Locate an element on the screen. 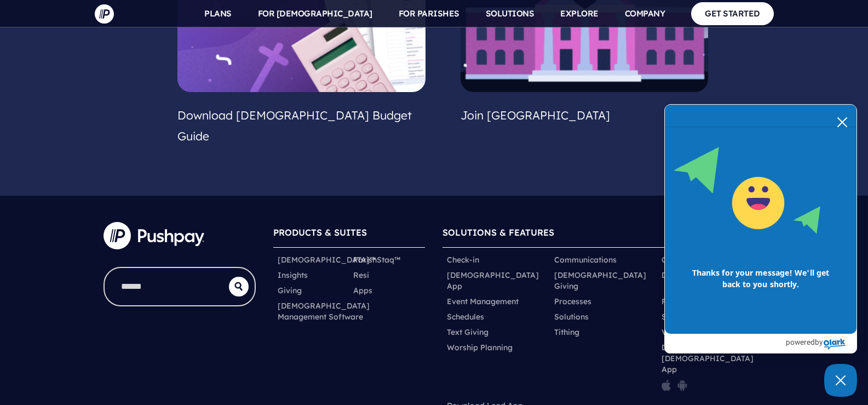  div: olark chatbox is located at coordinates (760, 229).